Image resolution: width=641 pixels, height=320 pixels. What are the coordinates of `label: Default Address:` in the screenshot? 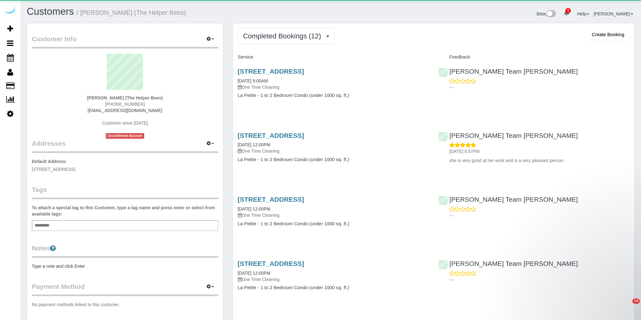 It's located at (49, 162).